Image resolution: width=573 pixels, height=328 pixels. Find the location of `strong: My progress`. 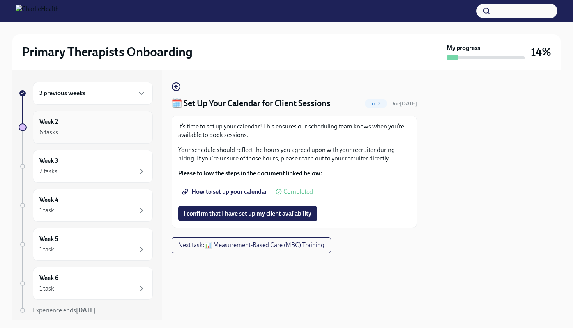

strong: My progress is located at coordinates (464, 48).